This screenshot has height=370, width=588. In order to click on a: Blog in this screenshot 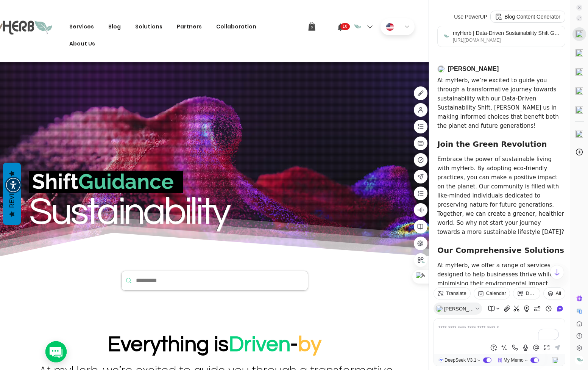, I will do `click(115, 27)`.